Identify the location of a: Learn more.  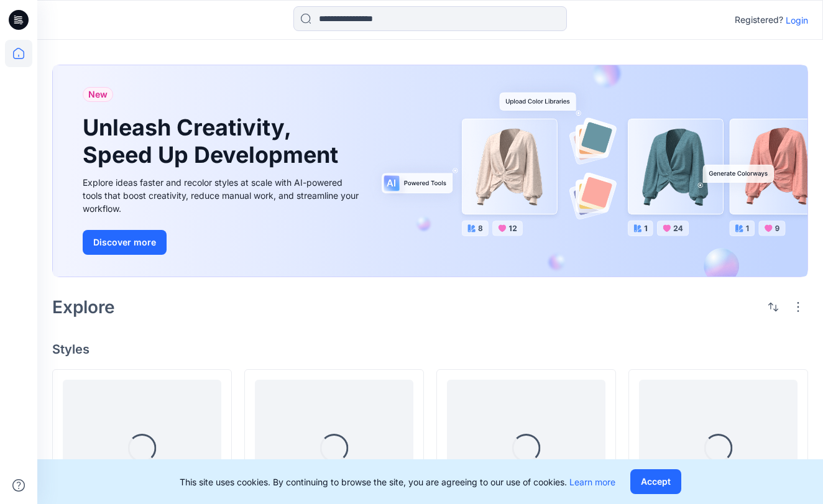
(592, 482).